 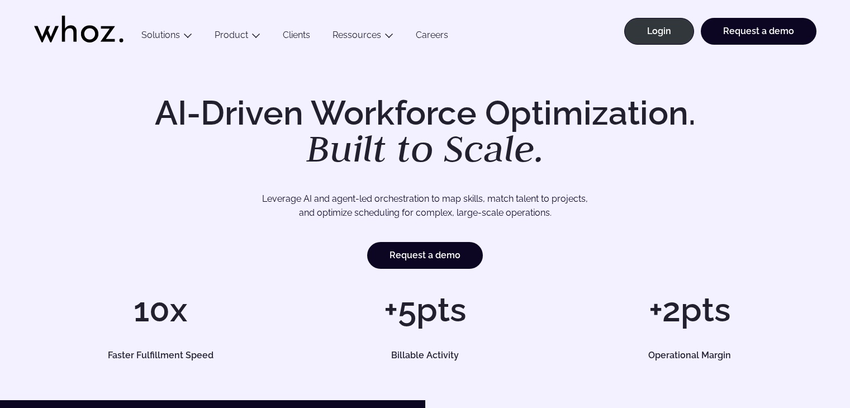 What do you see at coordinates (425, 355) in the screenshot?
I see `h5: Billable Activity` at bounding box center [425, 355].